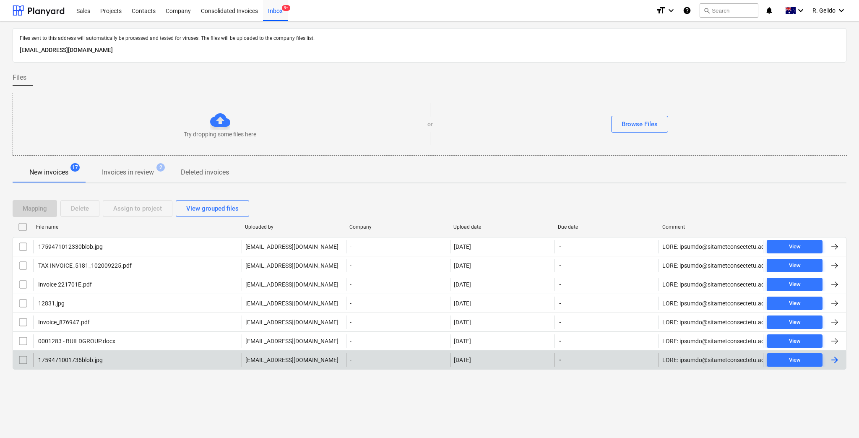 The width and height of the screenshot is (859, 438). Describe the element at coordinates (430, 39) in the screenshot. I see `p: Files sent to this address will automatically be processed and tested for viruses. The files will...` at that location.